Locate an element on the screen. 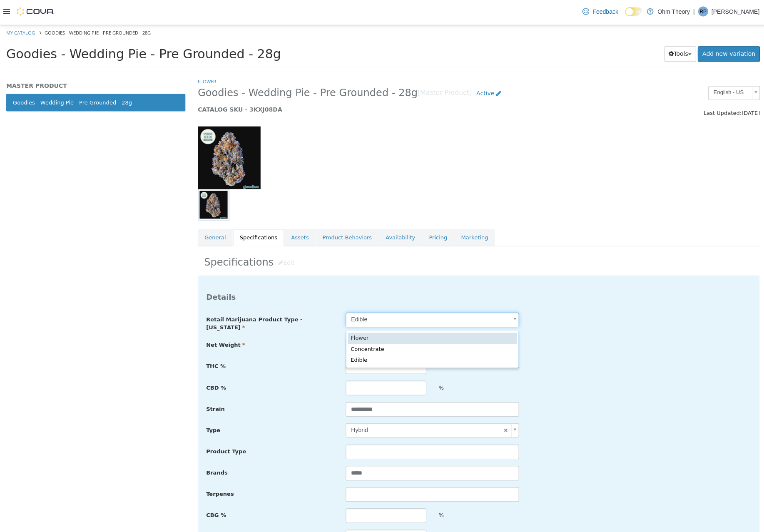 The width and height of the screenshot is (764, 532). img: Cova is located at coordinates (36, 13).